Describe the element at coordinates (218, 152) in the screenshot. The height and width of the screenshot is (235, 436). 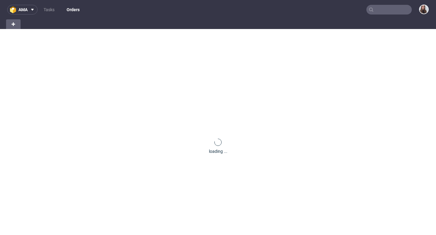
I see `div: loading ...` at that location.